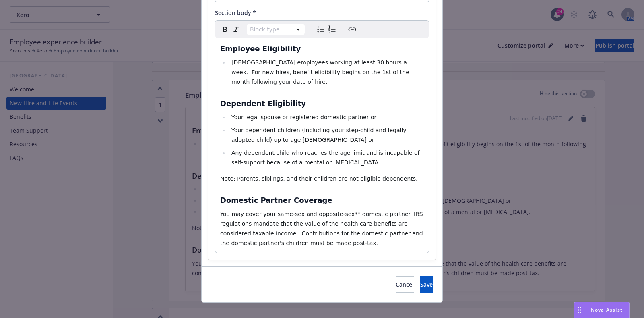 This screenshot has height=318, width=644. I want to click on div: editable markdown, so click(322, 146).